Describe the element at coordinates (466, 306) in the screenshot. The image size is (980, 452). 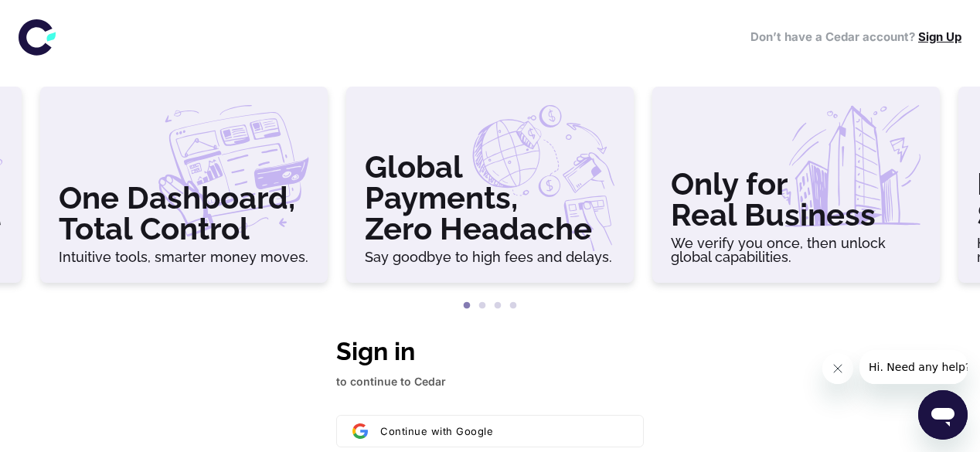
I see `button: 1` at that location.